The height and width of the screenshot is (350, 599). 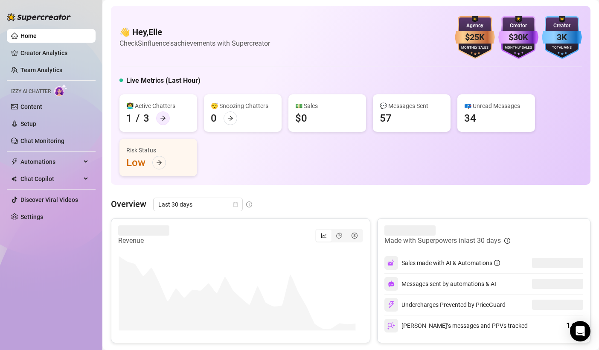 What do you see at coordinates (39, 17) in the screenshot?
I see `img: logo-BBDzfeDw.svg` at bounding box center [39, 17].